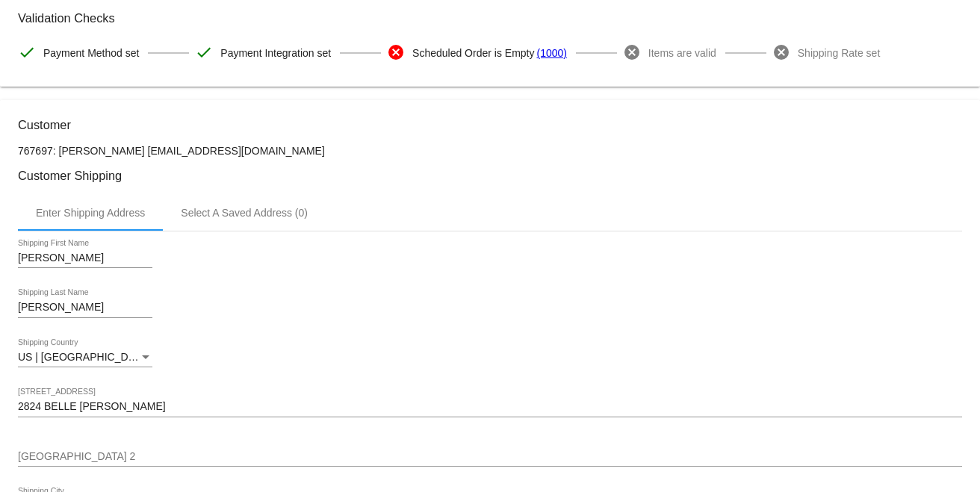 The width and height of the screenshot is (980, 492). Describe the element at coordinates (90, 213) in the screenshot. I see `div: Enter Shipping Address` at that location.